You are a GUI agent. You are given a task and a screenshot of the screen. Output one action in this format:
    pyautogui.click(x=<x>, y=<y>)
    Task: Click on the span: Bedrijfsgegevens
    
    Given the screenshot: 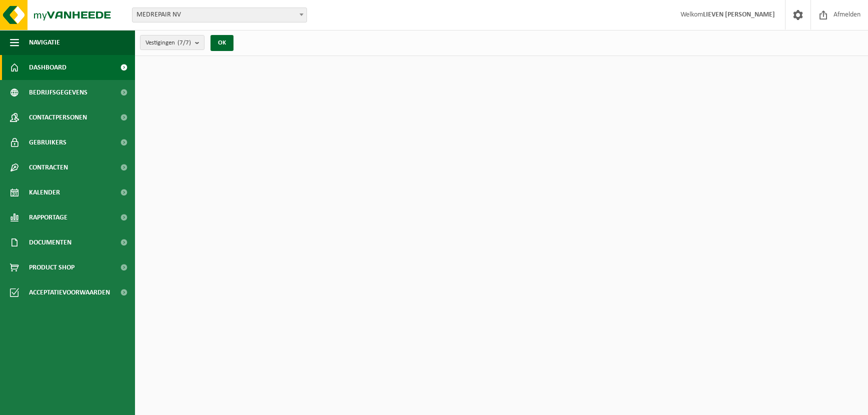 What is the action you would take?
    pyautogui.click(x=58, y=93)
    